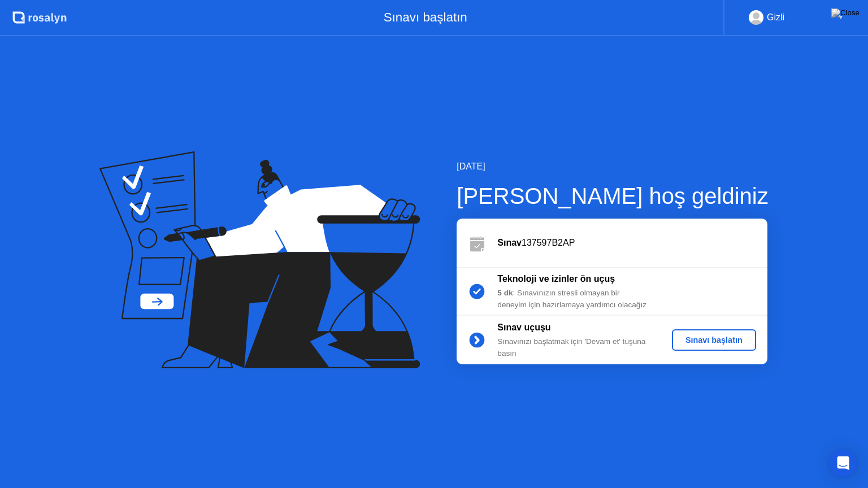  What do you see at coordinates (714, 340) in the screenshot?
I see `div: Sınavı başlatın` at bounding box center [714, 340].